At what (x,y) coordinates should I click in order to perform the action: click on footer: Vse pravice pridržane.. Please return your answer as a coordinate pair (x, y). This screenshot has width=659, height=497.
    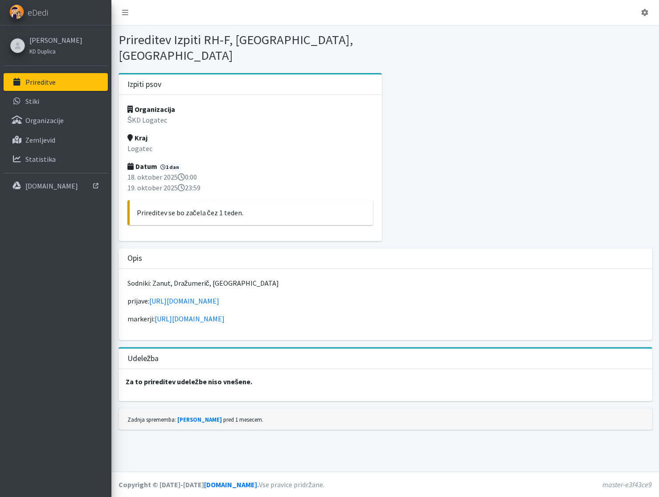
    Looking at the image, I should click on (385, 484).